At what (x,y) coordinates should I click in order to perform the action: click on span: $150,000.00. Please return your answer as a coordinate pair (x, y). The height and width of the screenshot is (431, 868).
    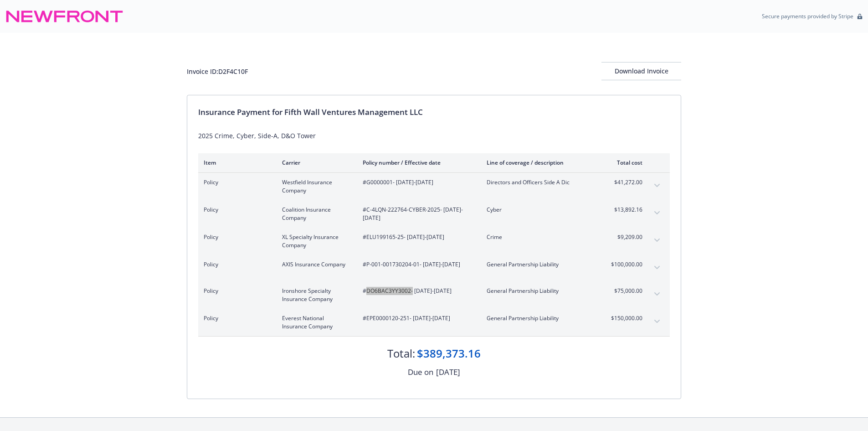
    Looking at the image, I should click on (625, 319).